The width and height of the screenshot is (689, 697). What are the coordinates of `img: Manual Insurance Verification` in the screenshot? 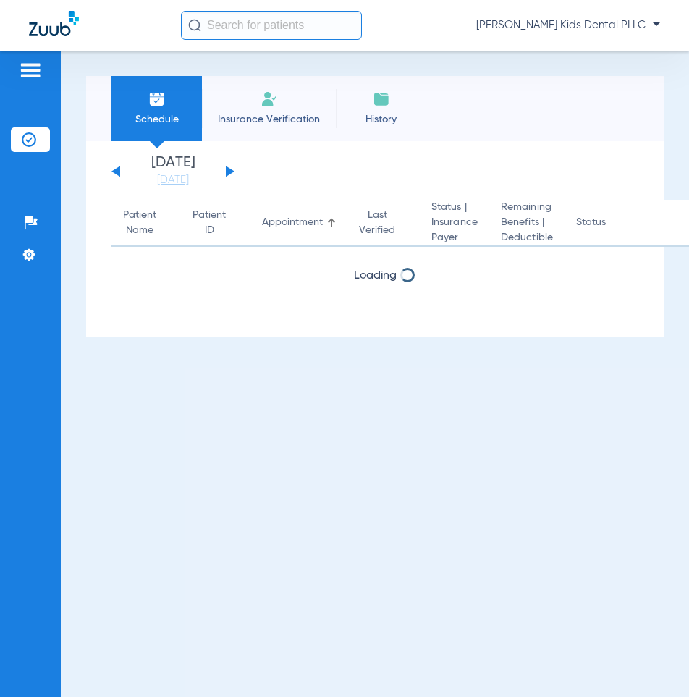 It's located at (269, 99).